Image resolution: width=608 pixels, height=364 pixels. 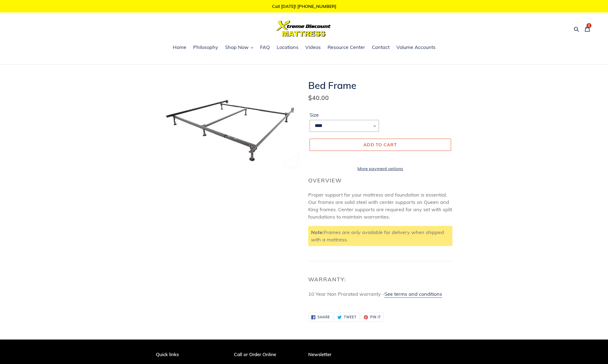 I want to click on span: FAQ, so click(x=265, y=47).